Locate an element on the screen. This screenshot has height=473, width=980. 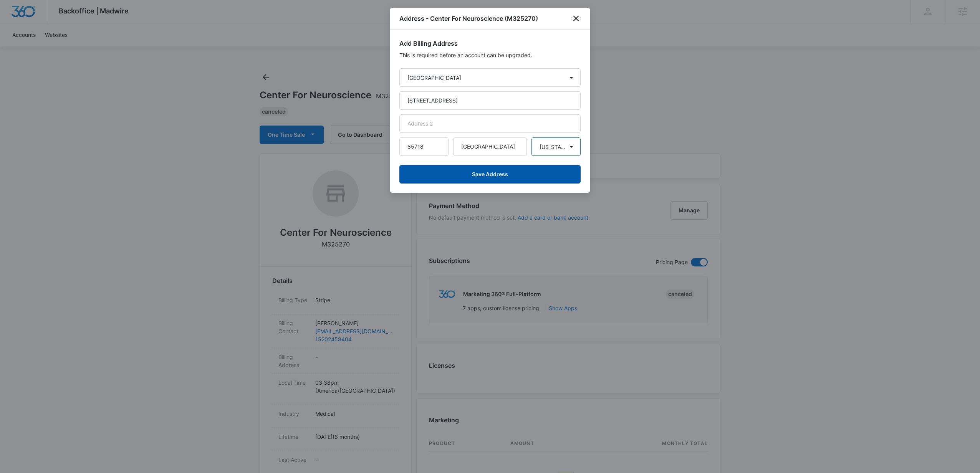
button: close is located at coordinates (576, 18).